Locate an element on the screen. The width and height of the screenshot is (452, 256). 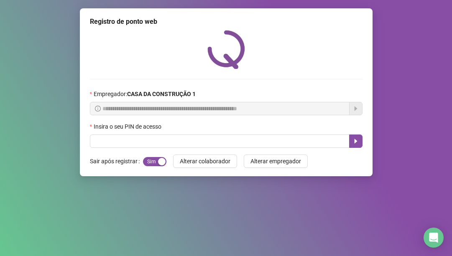
div: Open Intercom Messenger is located at coordinates (434, 238).